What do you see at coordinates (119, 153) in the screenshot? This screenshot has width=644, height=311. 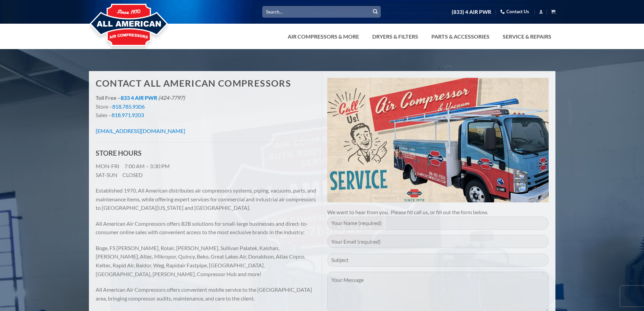 I see `strong: STORE HOURS` at bounding box center [119, 153].